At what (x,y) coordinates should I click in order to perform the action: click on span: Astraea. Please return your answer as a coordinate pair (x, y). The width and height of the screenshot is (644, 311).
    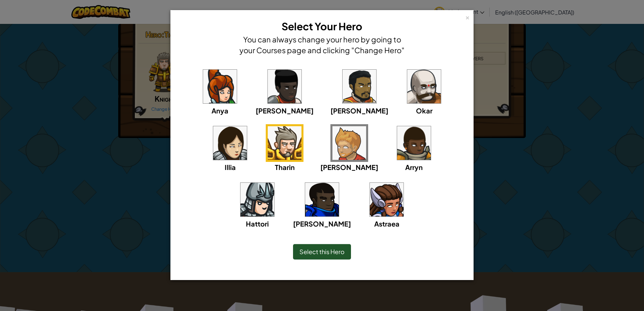
    Looking at the image, I should click on (387, 224).